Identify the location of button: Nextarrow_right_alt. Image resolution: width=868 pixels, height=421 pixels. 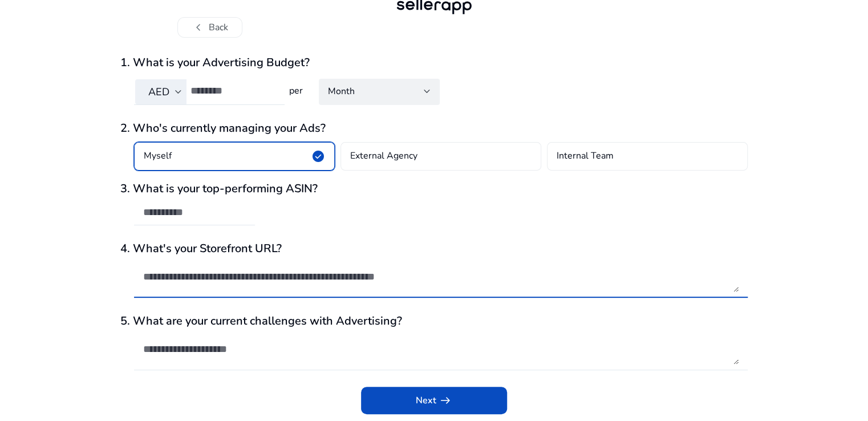
(434, 401).